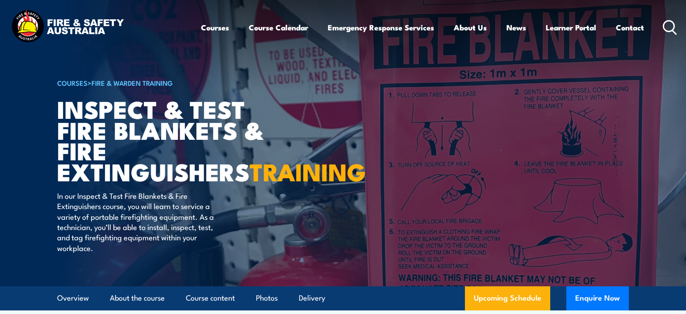 Image resolution: width=686 pixels, height=314 pixels. What do you see at coordinates (168, 140) in the screenshot?
I see `h1: Inspect & Test Fire Blankets & Fire Extinguishers` at bounding box center [168, 140].